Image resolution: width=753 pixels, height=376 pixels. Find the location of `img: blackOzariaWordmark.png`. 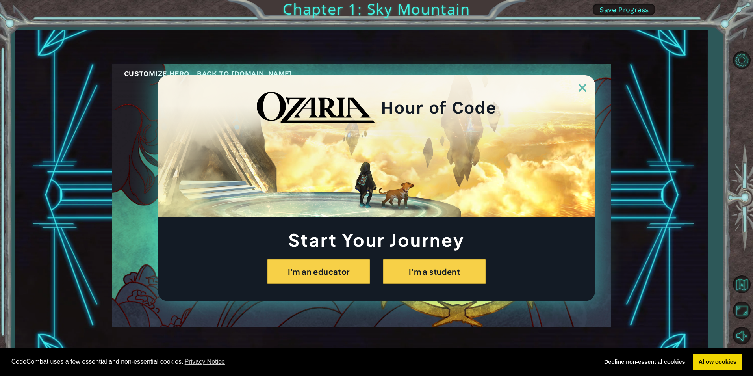

img: blackOzariaWordmark.png is located at coordinates (316, 108).